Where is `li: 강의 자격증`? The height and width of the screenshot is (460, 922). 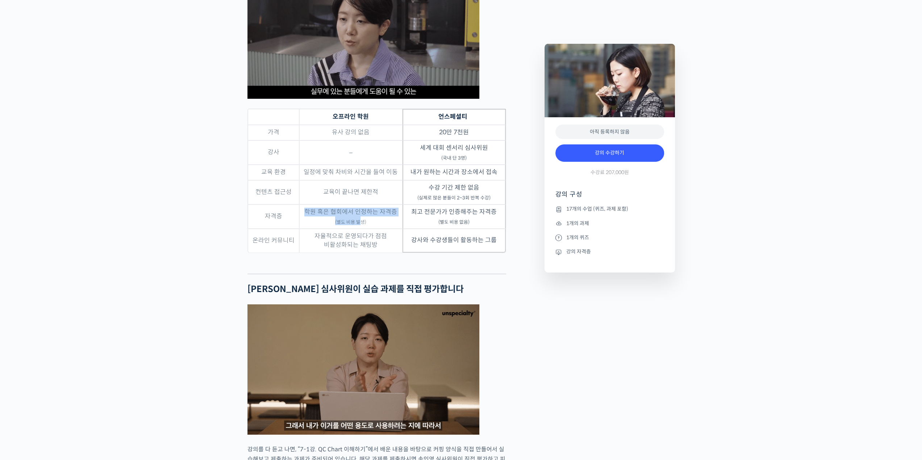
li: 강의 자격증 is located at coordinates (609, 252).